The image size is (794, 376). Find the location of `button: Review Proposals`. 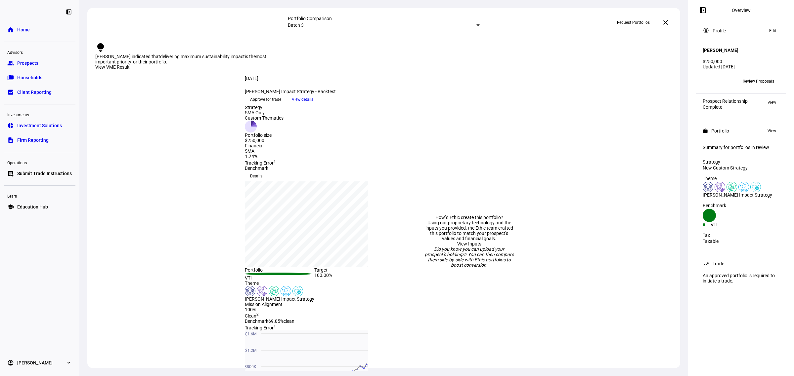

button: Review Proposals is located at coordinates (758, 81).